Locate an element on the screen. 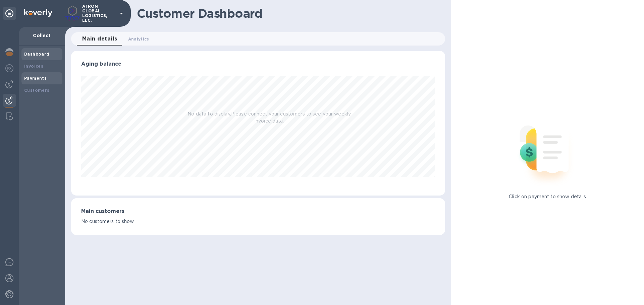 This screenshot has width=644, height=305. b: Dashboard is located at coordinates (37, 54).